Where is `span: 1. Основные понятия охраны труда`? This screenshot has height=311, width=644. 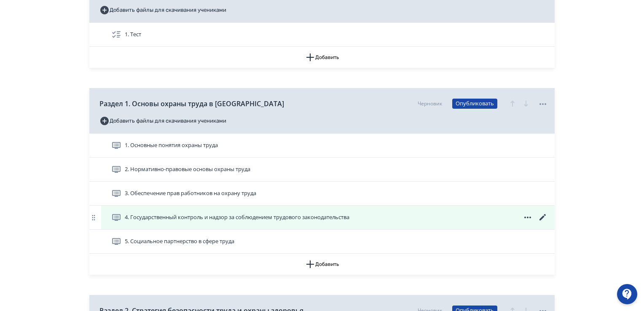 span: 1. Основные понятия охраны труда is located at coordinates (171, 146).